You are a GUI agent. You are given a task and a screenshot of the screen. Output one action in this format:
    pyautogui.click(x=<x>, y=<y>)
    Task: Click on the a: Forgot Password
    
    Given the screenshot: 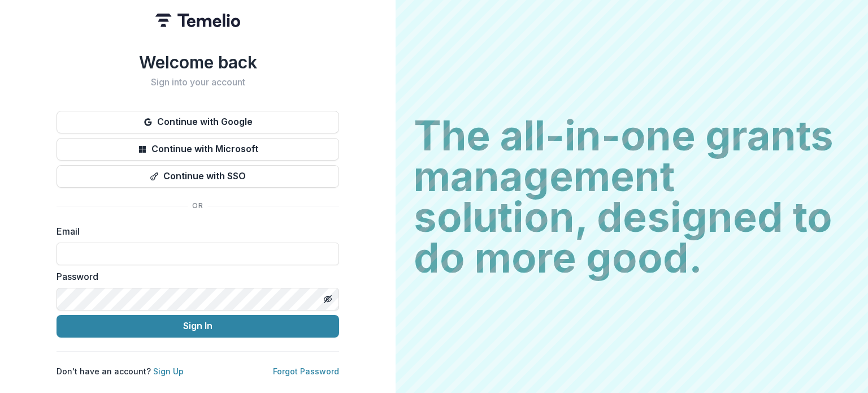 What is the action you would take?
    pyautogui.click(x=306, y=371)
    